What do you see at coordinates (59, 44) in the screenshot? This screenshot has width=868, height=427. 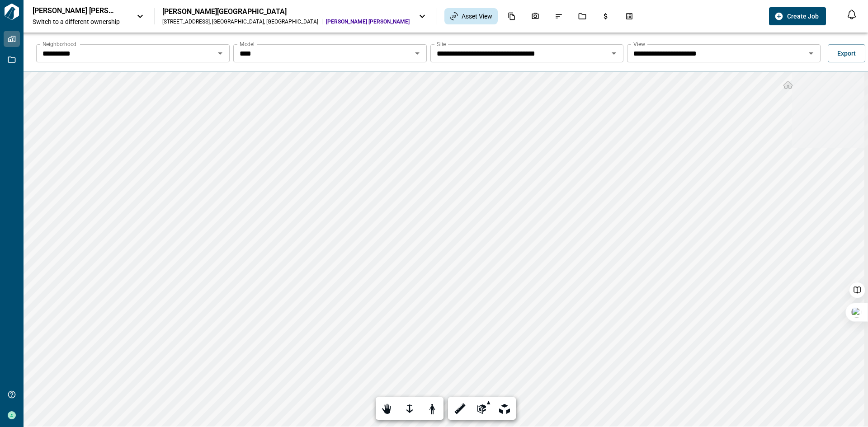 I see `label: Neighborhood` at bounding box center [59, 44].